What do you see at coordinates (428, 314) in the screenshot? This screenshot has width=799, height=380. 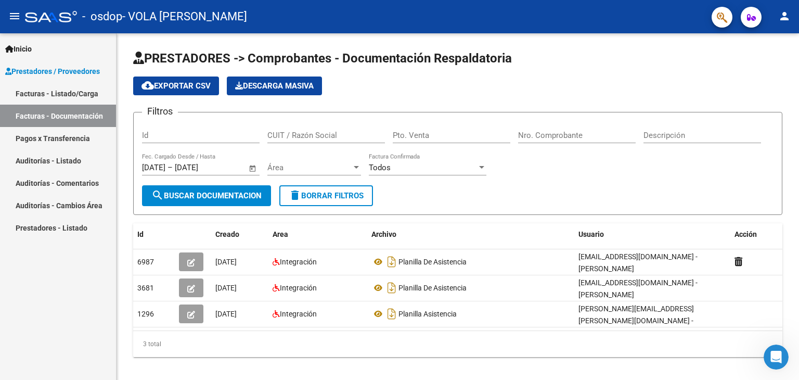 I see `span: Planilla Asistencia` at bounding box center [428, 314].